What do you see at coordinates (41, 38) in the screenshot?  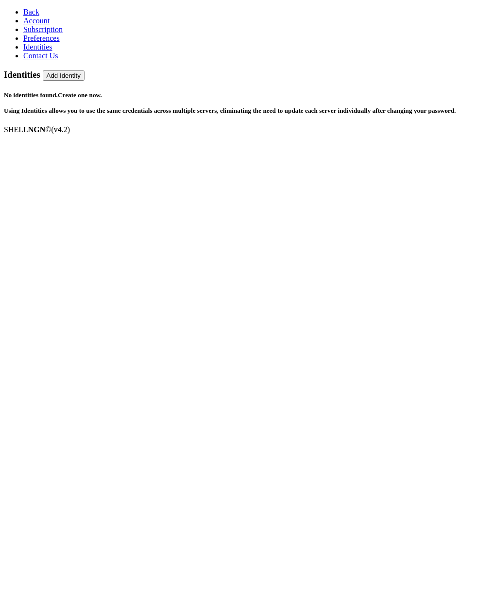 I see `a: Preferences` at bounding box center [41, 38].